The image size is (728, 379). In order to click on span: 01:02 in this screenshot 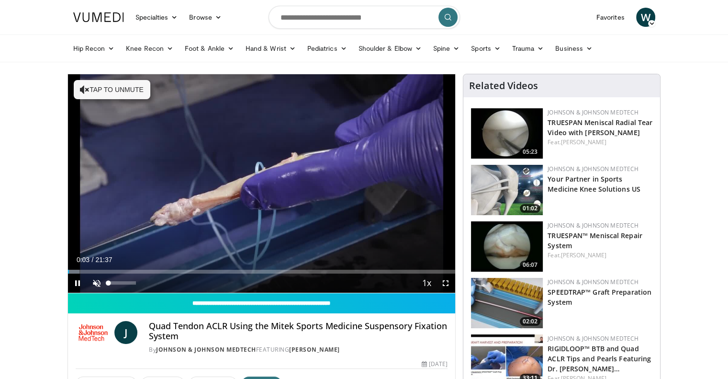, I will do `click(530, 208)`.